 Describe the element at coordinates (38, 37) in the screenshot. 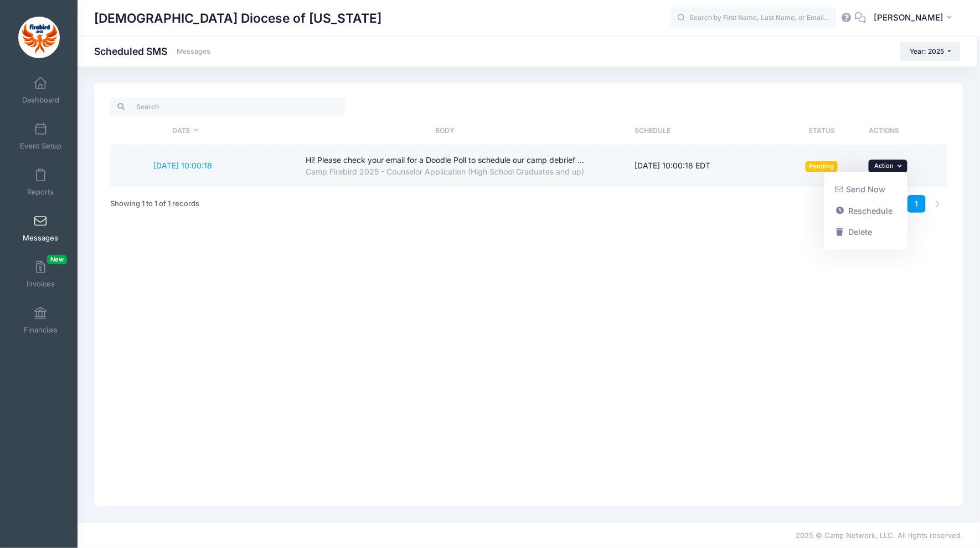

I see `img: Episcopal Diocese of Missouri` at that location.